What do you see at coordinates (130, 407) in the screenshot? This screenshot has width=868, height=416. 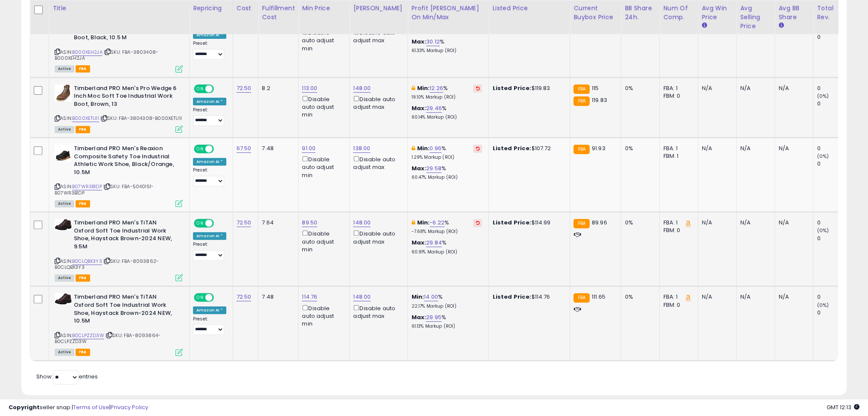 I see `a: Privacy Policy` at bounding box center [130, 407].